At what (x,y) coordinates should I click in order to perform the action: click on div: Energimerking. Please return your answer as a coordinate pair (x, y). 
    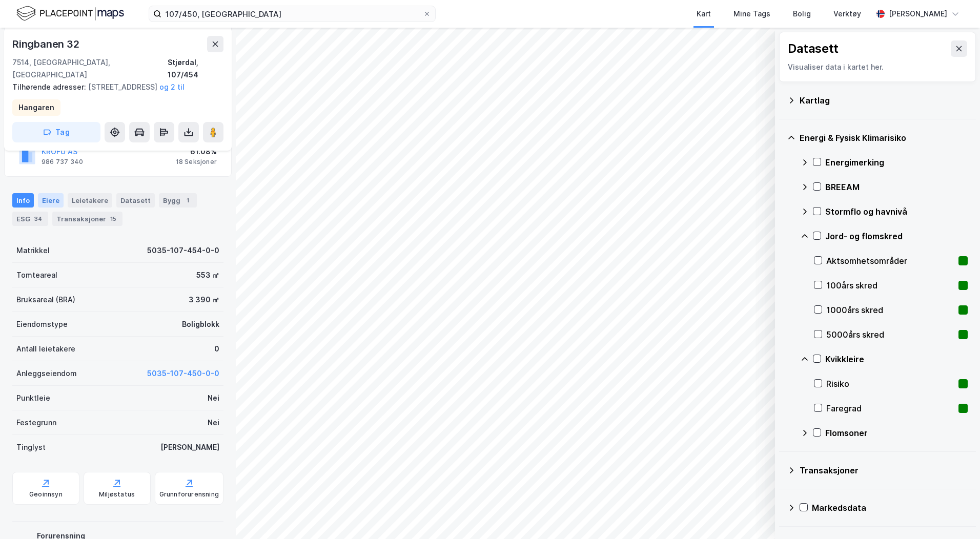
    Looking at the image, I should click on (896, 163).